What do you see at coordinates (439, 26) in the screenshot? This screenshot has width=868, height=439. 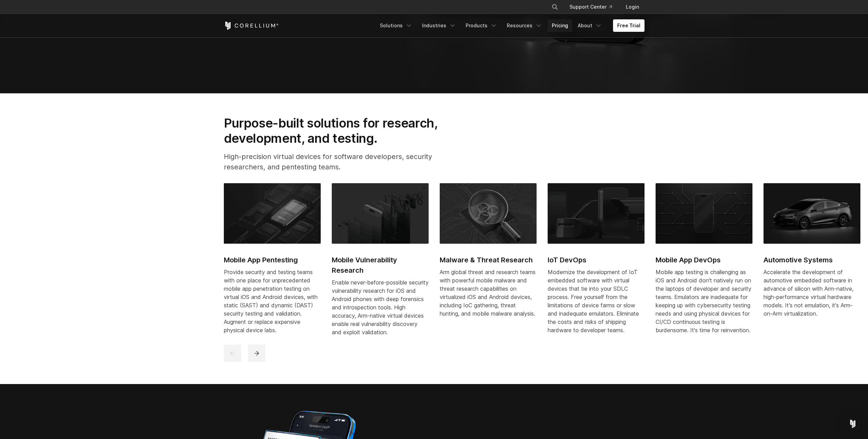 I see `a: Industries` at bounding box center [439, 26].